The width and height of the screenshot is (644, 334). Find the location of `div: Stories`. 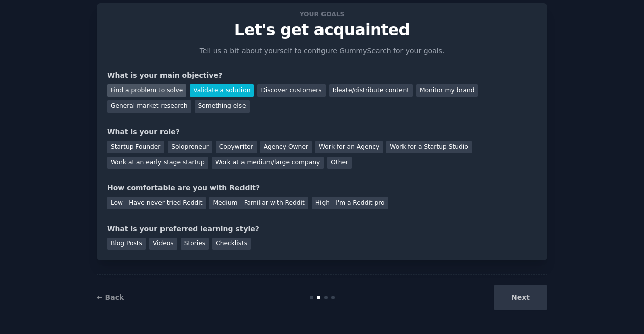

div: Stories is located at coordinates (195, 243).